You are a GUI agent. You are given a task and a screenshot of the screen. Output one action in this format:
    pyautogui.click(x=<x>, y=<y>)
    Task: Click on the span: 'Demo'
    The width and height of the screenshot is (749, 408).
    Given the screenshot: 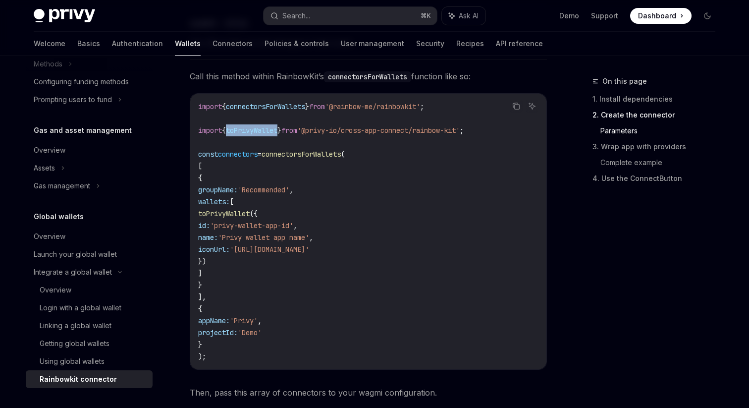 What is the action you would take?
    pyautogui.click(x=250, y=332)
    